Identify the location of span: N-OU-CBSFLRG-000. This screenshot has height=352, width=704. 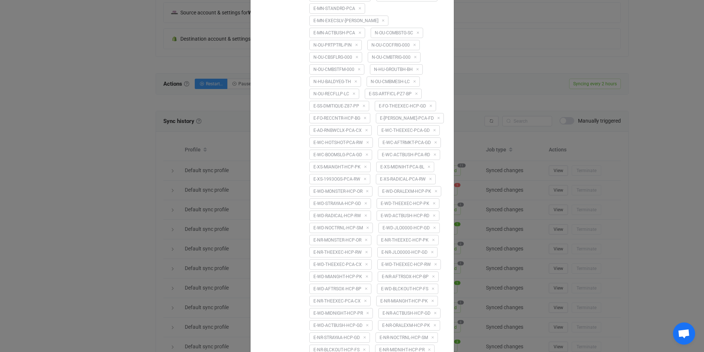
(335, 57).